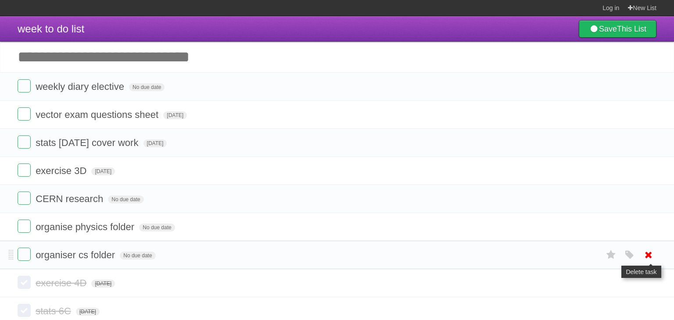  What do you see at coordinates (62, 171) in the screenshot?
I see `span: exercise 3D` at bounding box center [62, 171].